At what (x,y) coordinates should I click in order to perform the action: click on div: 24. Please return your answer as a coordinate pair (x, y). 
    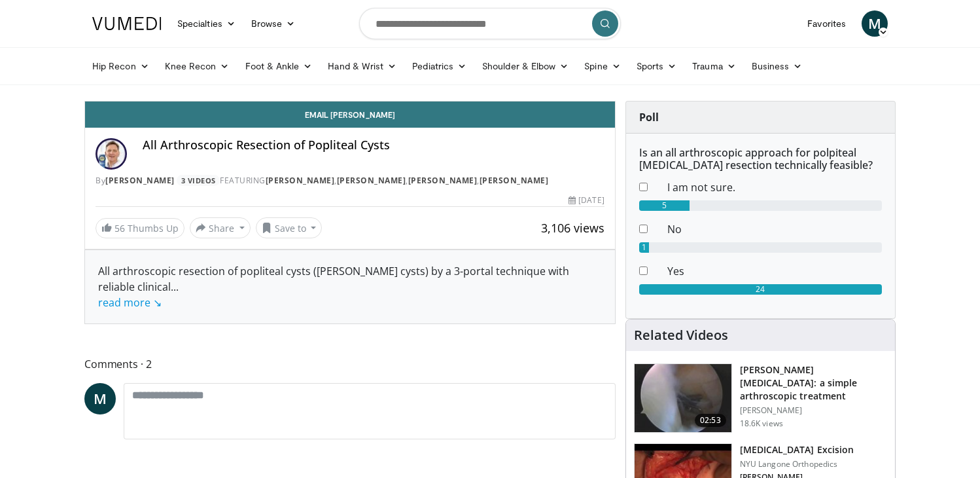
    Looking at the image, I should click on (761, 290).